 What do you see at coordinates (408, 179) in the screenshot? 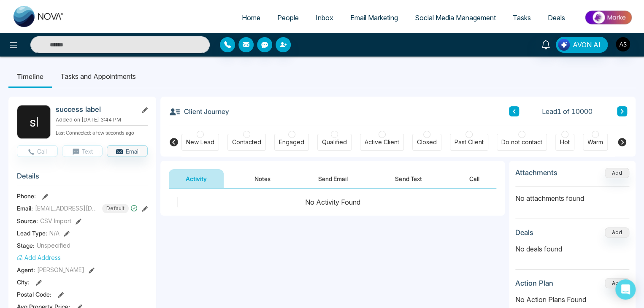
I see `button: Send Text` at bounding box center [408, 179].